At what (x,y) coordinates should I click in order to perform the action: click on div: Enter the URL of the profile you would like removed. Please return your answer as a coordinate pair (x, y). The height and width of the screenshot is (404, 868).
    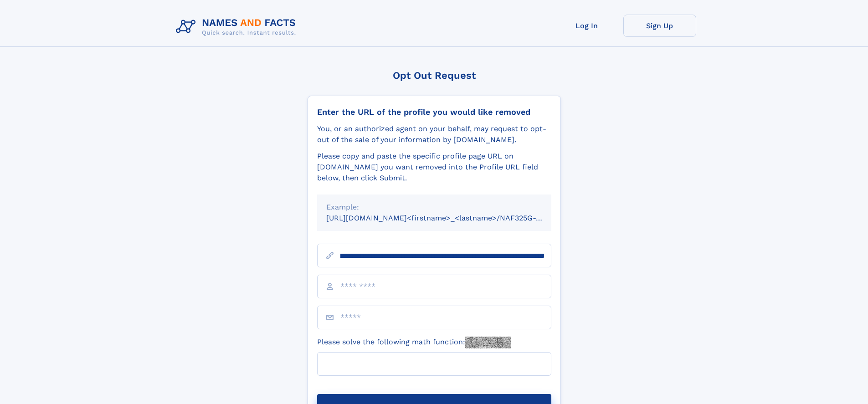
    Looking at the image, I should click on (434, 112).